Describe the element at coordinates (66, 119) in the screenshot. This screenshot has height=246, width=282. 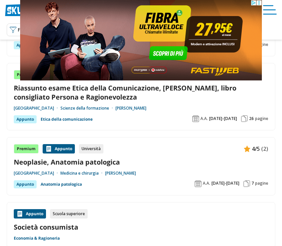
I see `a: Etica della comunicazione` at that location.